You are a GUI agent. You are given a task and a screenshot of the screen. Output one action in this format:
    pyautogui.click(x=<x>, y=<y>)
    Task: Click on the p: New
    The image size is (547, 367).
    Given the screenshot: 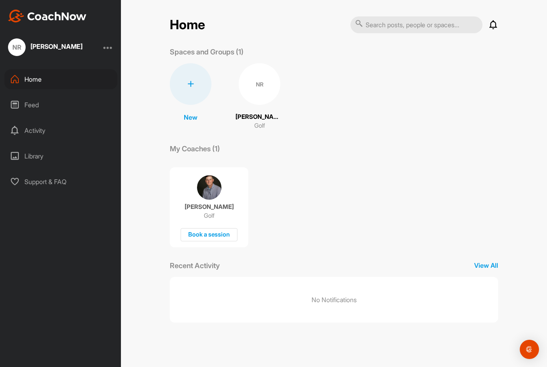 What is the action you would take?
    pyautogui.click(x=191, y=117)
    